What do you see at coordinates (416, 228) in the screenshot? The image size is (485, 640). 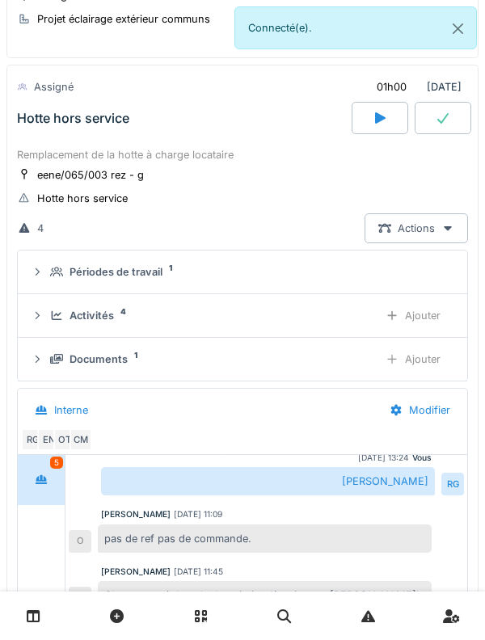 I see `div: Actions` at bounding box center [416, 228].